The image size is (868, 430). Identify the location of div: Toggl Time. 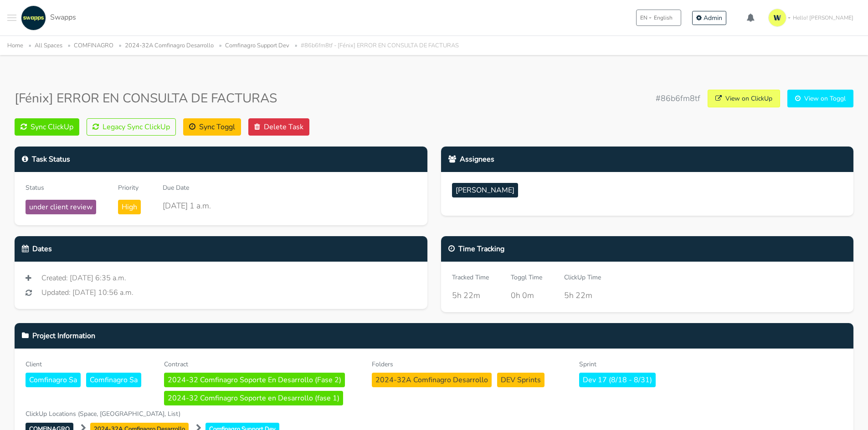
(526, 277).